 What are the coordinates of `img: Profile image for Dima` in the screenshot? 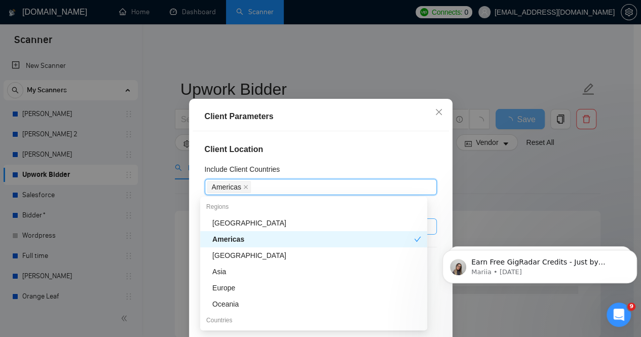 It's located at (157, 26).